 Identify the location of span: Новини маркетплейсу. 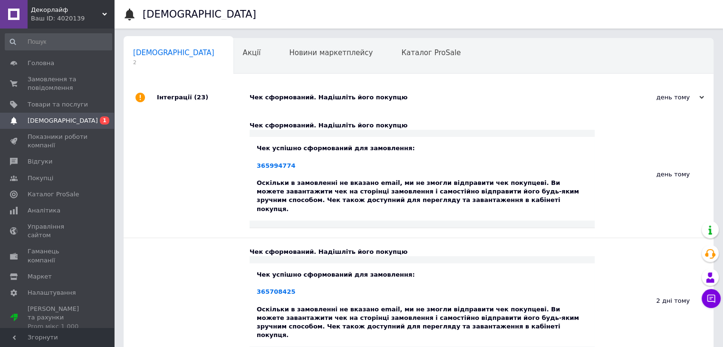
(331, 53).